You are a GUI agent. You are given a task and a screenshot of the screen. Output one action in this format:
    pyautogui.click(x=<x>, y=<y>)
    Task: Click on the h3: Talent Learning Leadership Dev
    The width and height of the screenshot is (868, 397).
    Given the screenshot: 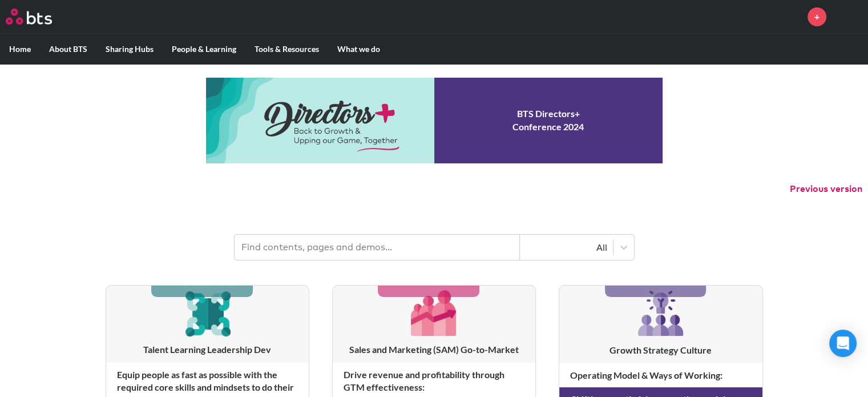 What is the action you would take?
    pyautogui.click(x=207, y=350)
    